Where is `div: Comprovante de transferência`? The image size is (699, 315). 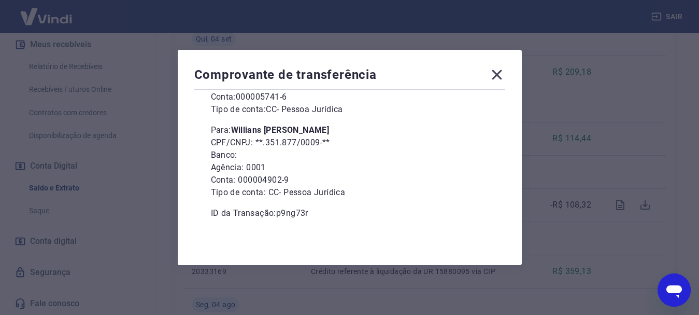 div: Comprovante de transferência is located at coordinates (350, 77).